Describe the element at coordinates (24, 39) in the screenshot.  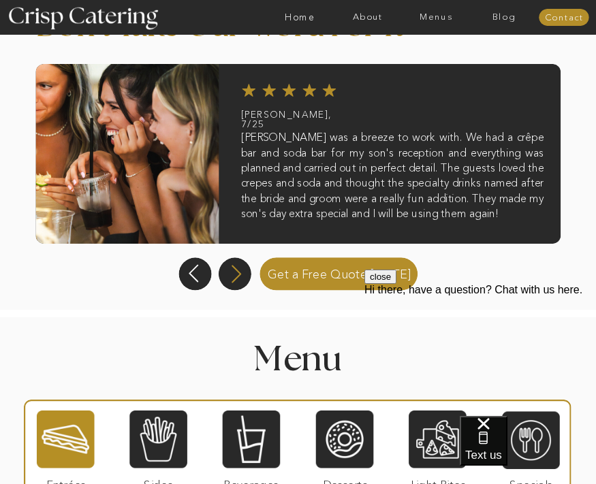
I see `span: Text us` at that location.